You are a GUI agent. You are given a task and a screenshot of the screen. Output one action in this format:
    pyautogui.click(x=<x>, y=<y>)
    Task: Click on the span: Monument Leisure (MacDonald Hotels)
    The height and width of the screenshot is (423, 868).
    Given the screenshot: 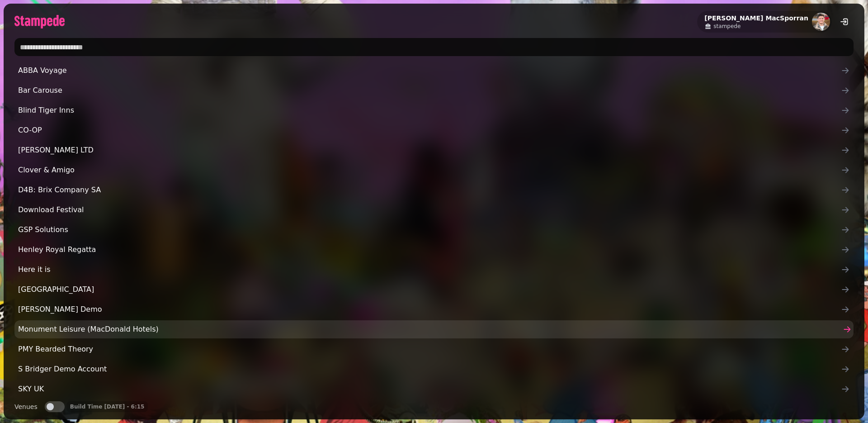 What is the action you would take?
    pyautogui.click(x=429, y=329)
    